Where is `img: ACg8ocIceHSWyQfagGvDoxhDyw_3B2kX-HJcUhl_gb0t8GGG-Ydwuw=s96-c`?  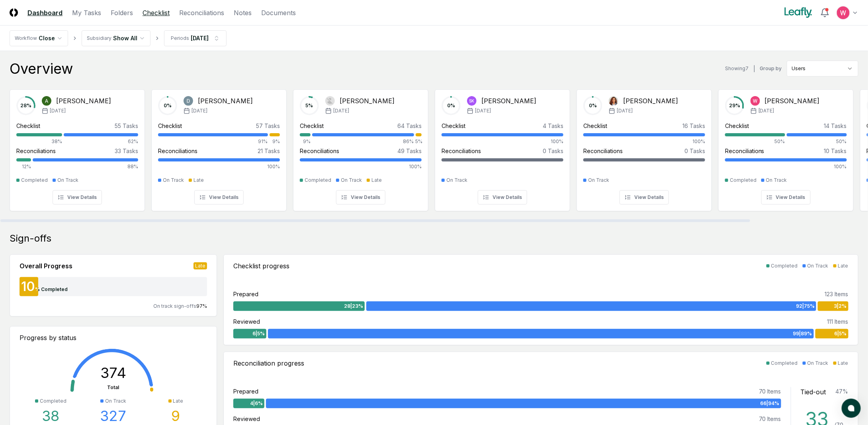 img: ACg8ocIceHSWyQfagGvDoxhDyw_3B2kX-HJcUhl_gb0t8GGG-Ydwuw=s96-c is located at coordinates (843, 13).